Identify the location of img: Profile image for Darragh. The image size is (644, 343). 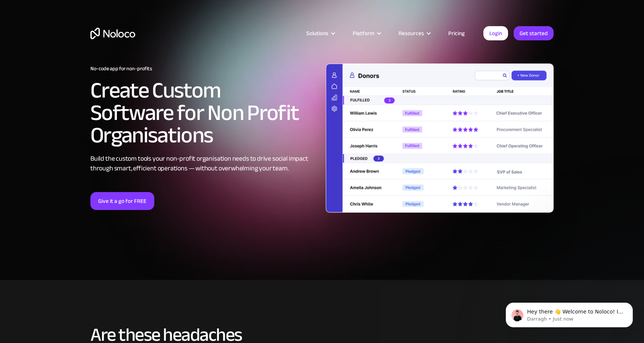
(23, 29).